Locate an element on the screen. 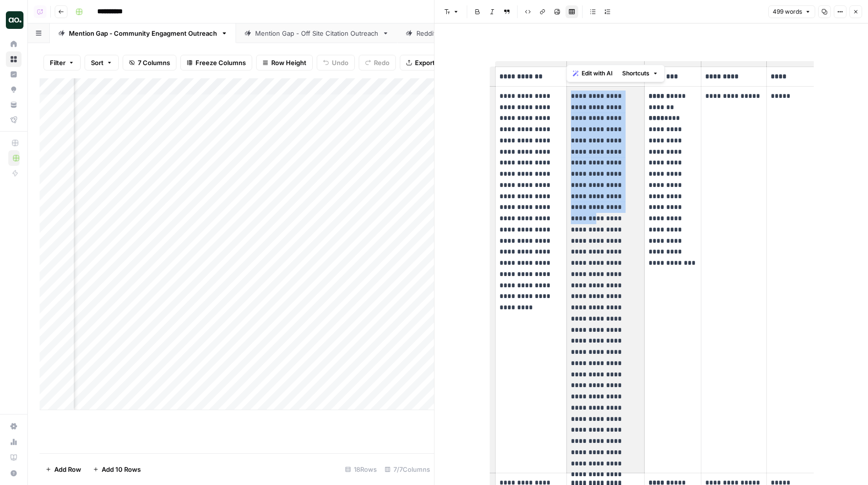 Image resolution: width=868 pixels, height=485 pixels. span: Undo is located at coordinates (340, 63).